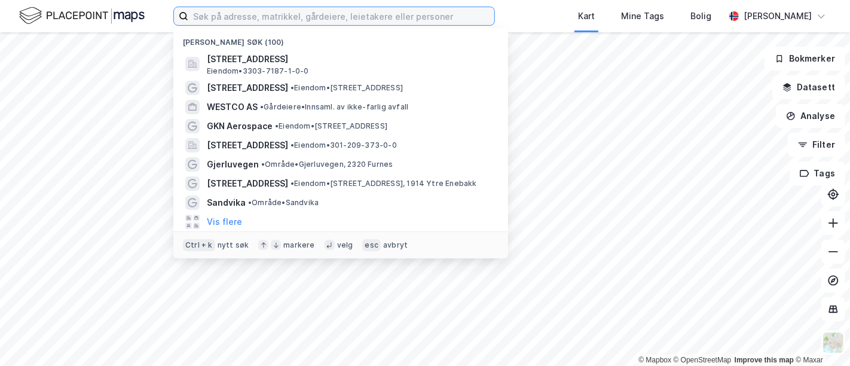  Describe the element at coordinates (258, 71) in the screenshot. I see `span: Eiendom • 3303-7187-1-0-0` at that location.